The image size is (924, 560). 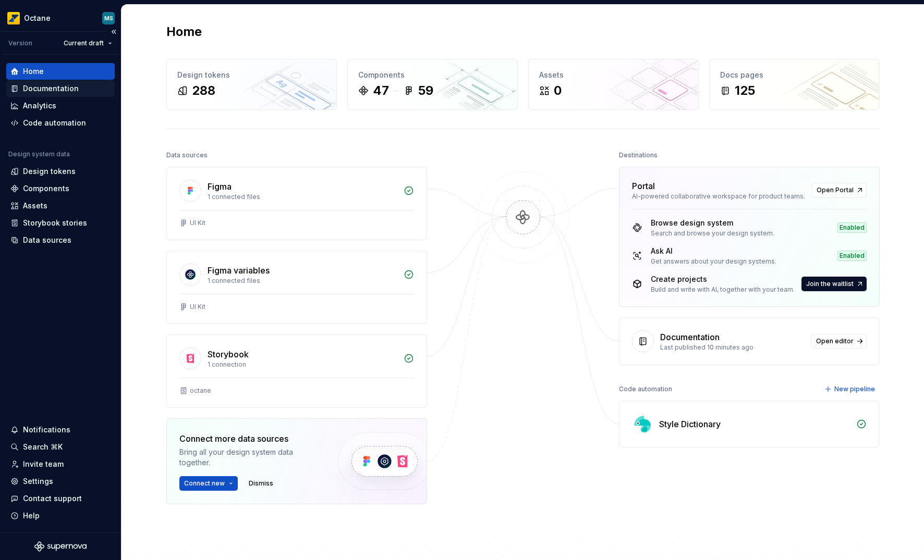 What do you see at coordinates (61, 223) in the screenshot?
I see `a: Storybook stories` at bounding box center [61, 223].